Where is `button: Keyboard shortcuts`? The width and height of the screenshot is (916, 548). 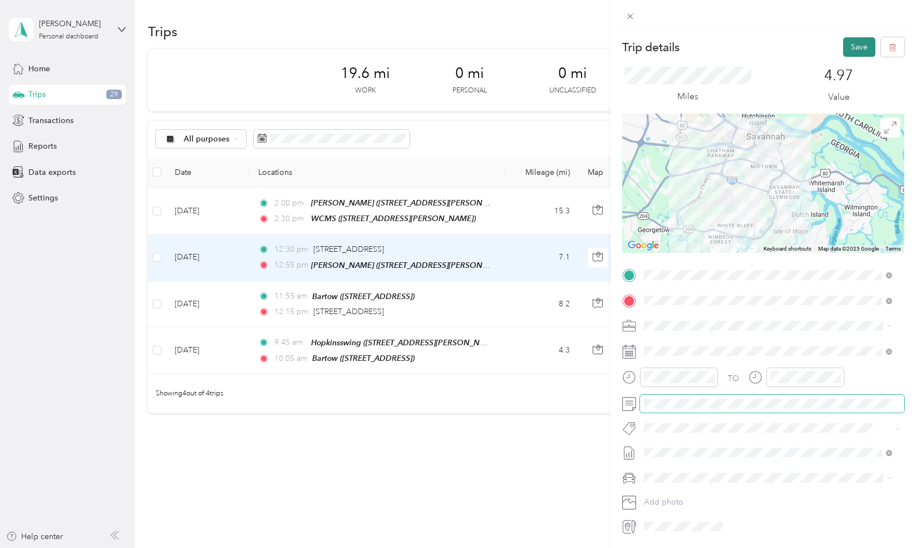 button: Keyboard shortcuts is located at coordinates (787, 249).